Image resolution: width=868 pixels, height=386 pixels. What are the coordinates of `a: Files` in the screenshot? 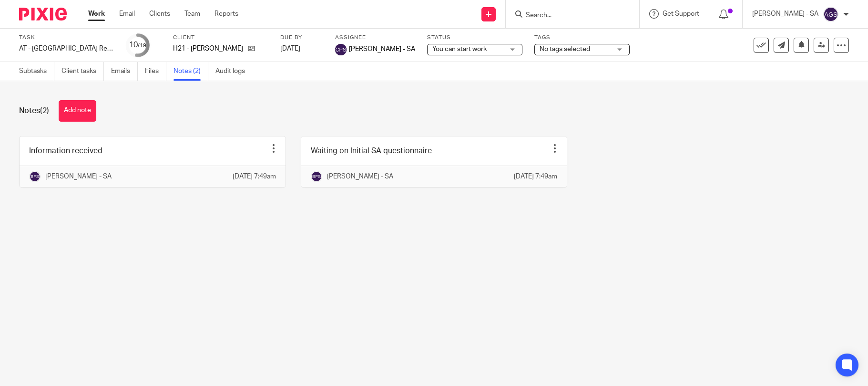 It's located at (156, 71).